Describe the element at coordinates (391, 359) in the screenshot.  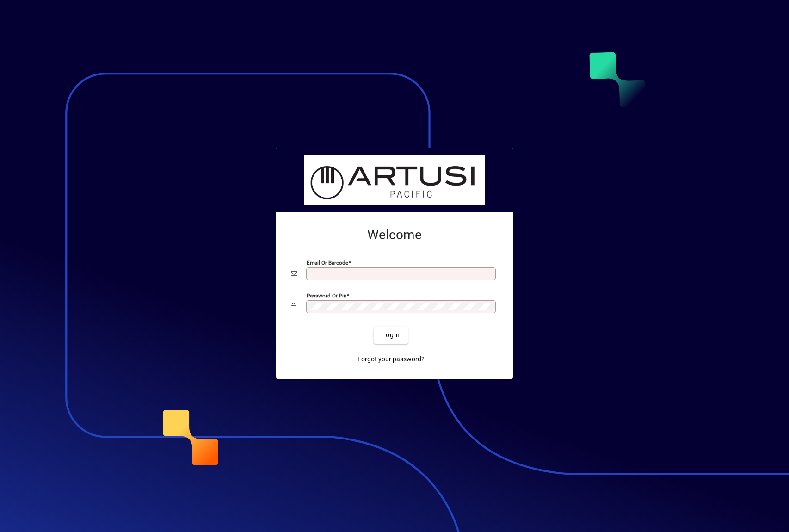
I see `span: Forgot your password?` at that location.